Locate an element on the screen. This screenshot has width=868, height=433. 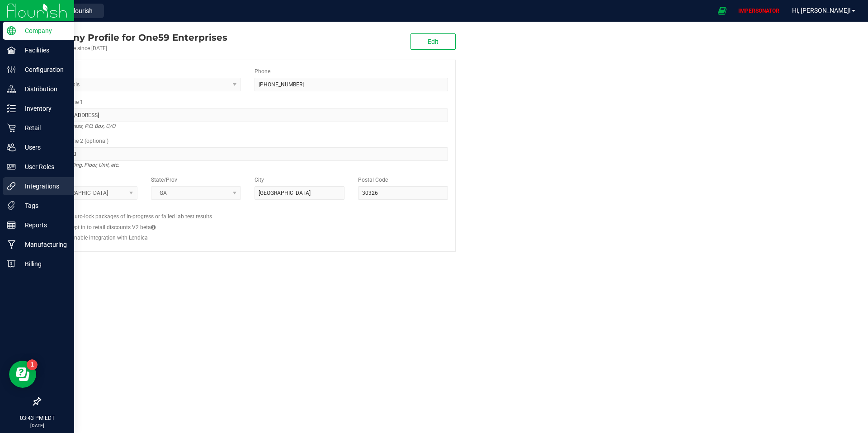
inline-svg: Retail is located at coordinates (11, 128).